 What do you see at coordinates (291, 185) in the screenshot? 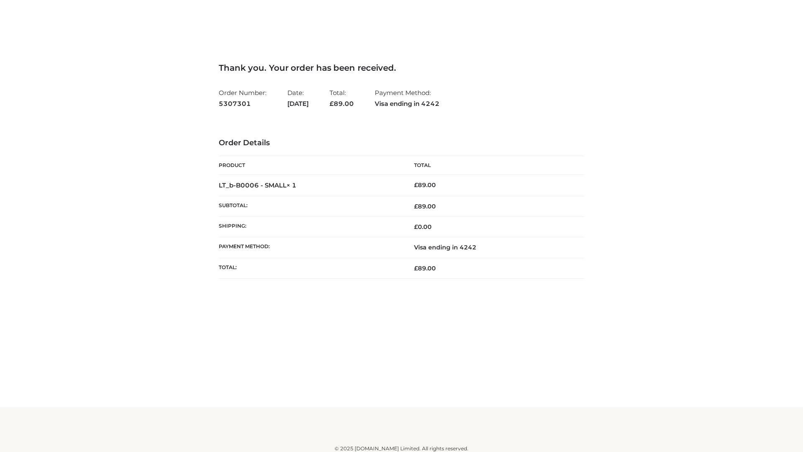
I see `strong: × 1` at bounding box center [291, 185].